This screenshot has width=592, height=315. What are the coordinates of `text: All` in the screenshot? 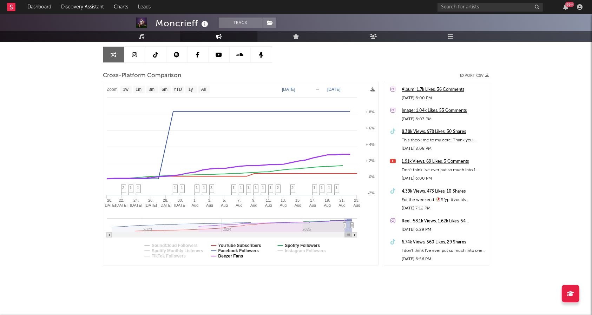 It's located at (203, 90).